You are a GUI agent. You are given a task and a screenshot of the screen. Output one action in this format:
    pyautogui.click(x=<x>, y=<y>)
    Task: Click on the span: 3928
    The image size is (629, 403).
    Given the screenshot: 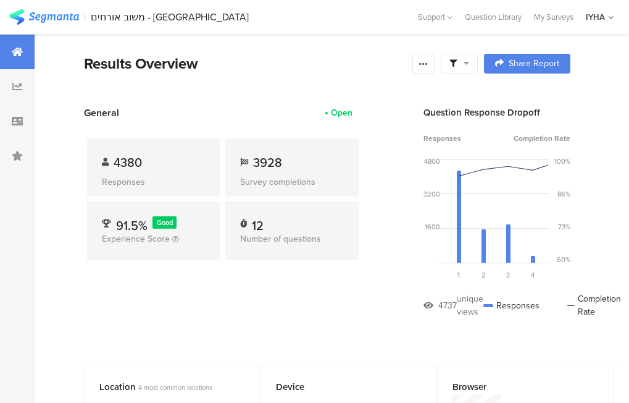 What is the action you would take?
    pyautogui.click(x=267, y=162)
    